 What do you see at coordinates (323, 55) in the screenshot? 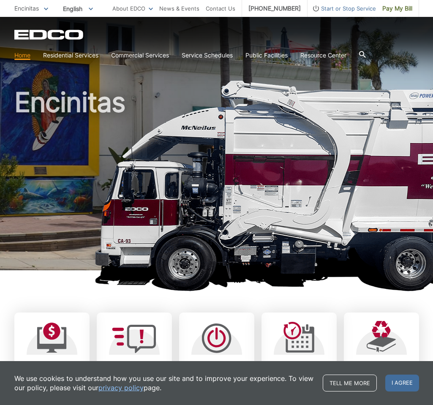
I see `a: Resource Center` at bounding box center [323, 55].